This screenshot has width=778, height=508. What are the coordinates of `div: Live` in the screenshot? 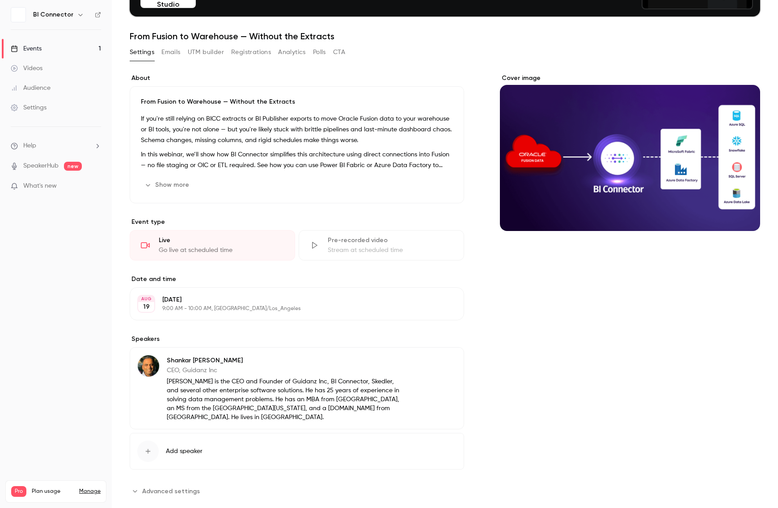 It's located at (221, 240).